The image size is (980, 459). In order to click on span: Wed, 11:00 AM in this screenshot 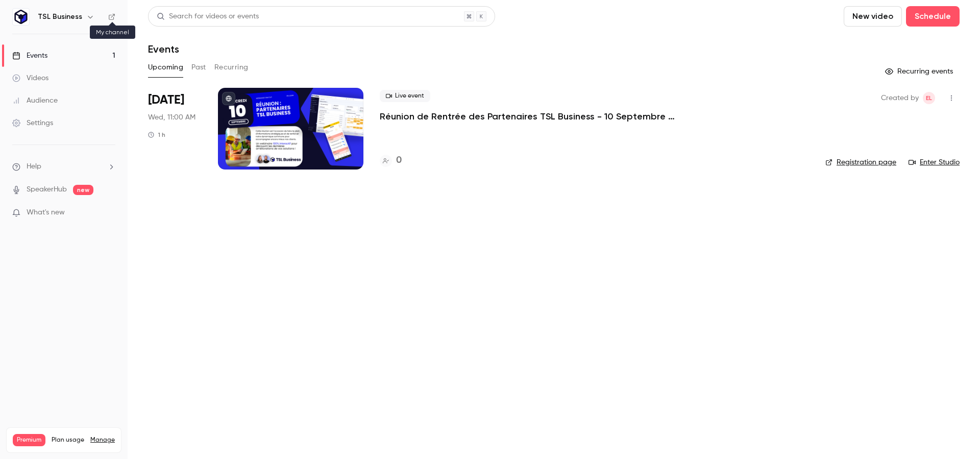, I will do `click(172, 118)`.